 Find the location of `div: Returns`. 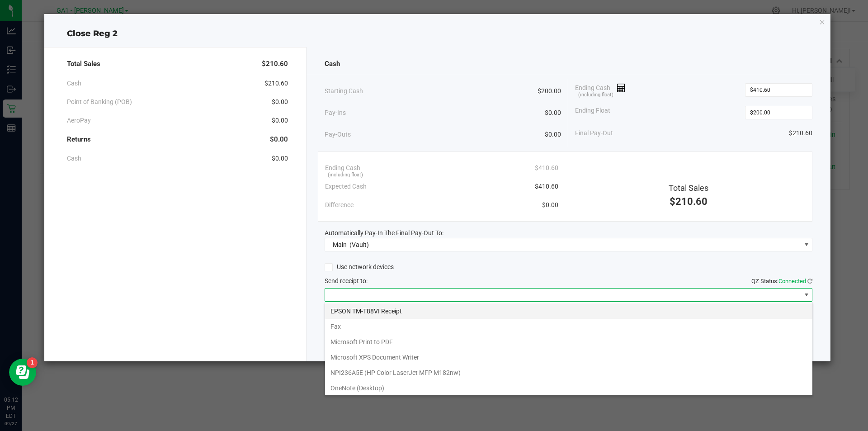

div: Returns is located at coordinates (177, 139).